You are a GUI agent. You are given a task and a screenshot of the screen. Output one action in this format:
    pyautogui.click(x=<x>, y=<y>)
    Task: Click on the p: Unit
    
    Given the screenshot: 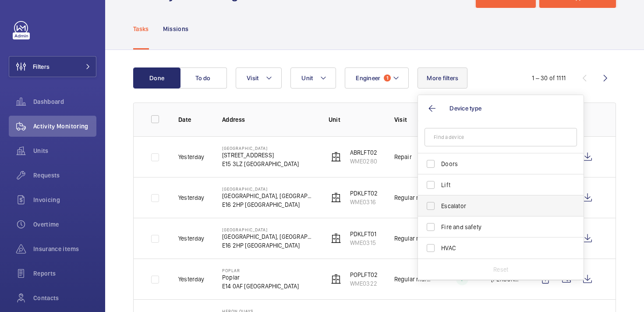 What is the action you would take?
    pyautogui.click(x=355, y=119)
    